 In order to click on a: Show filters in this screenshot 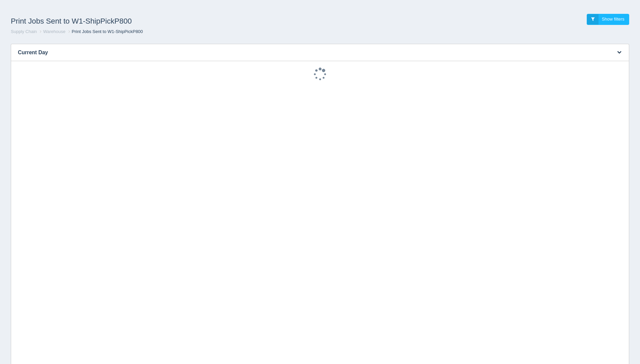, I will do `click(608, 19)`.